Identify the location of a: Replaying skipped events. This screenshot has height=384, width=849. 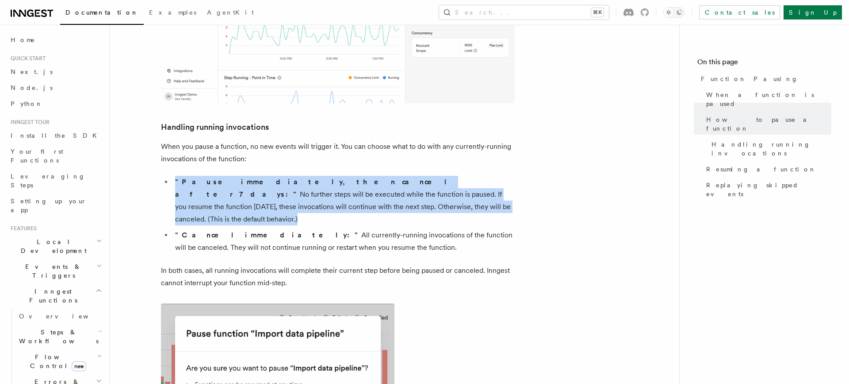
(767, 189).